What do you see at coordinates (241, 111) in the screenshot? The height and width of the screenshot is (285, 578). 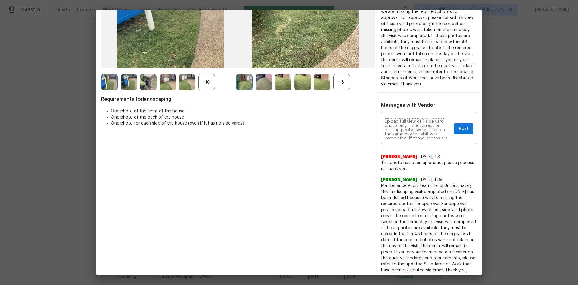 I see `li: One photo of the front of the house` at bounding box center [241, 111].